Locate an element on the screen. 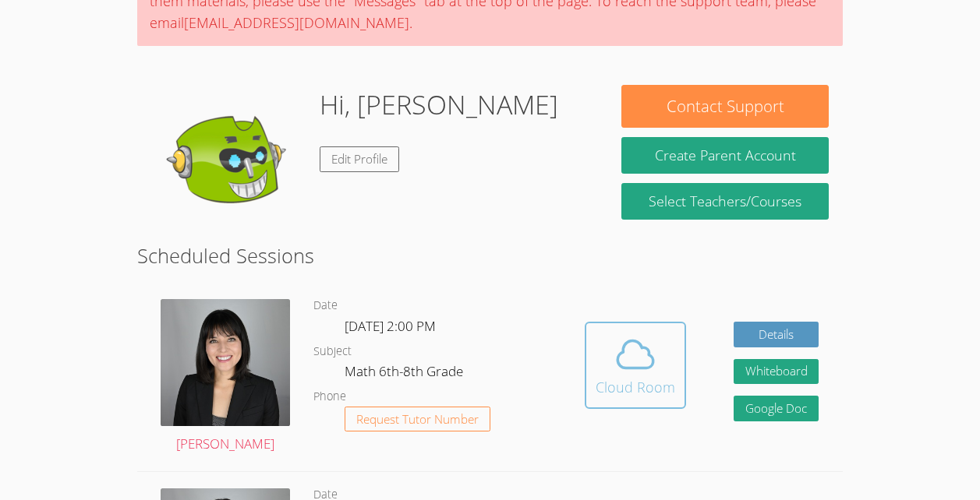 Image resolution: width=980 pixels, height=500 pixels. button: Request Tutor Number is located at coordinates (417, 419).